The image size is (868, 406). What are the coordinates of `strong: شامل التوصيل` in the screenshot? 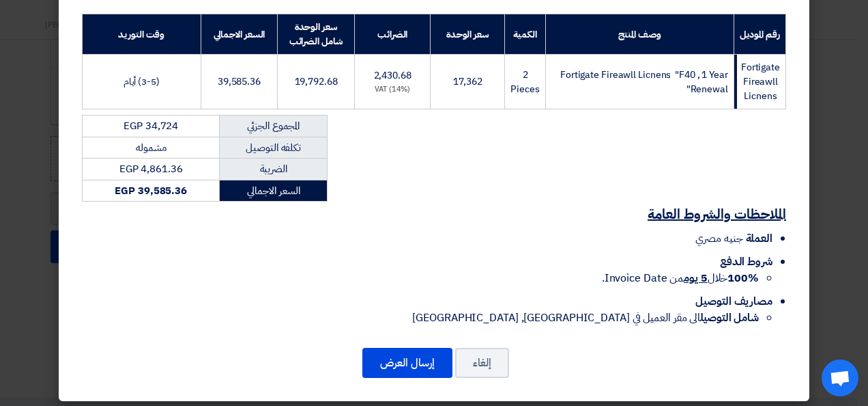 It's located at (729, 318).